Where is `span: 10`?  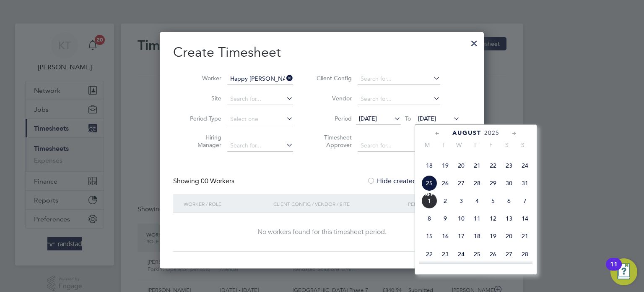 span: 10 is located at coordinates (462, 218).